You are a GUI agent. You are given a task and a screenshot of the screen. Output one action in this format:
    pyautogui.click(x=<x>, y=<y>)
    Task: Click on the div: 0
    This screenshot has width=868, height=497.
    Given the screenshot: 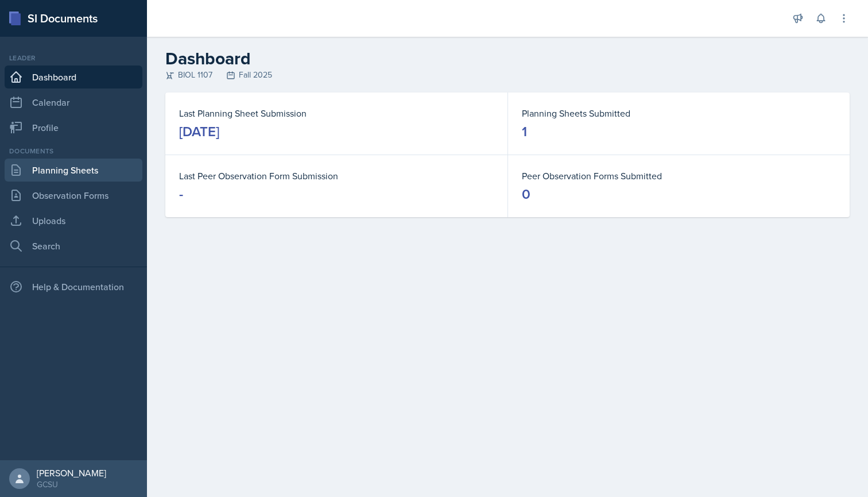 What is the action you would take?
    pyautogui.click(x=526, y=194)
    